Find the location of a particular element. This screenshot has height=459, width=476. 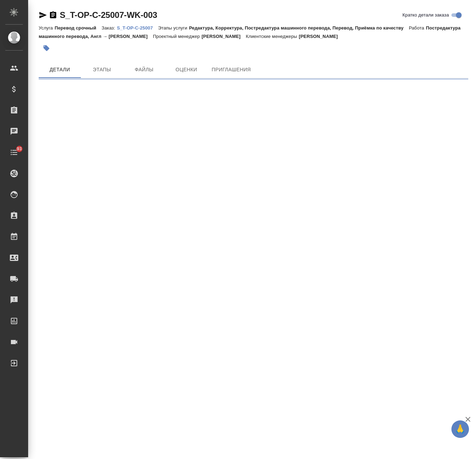

p: Работа is located at coordinates (417, 28).